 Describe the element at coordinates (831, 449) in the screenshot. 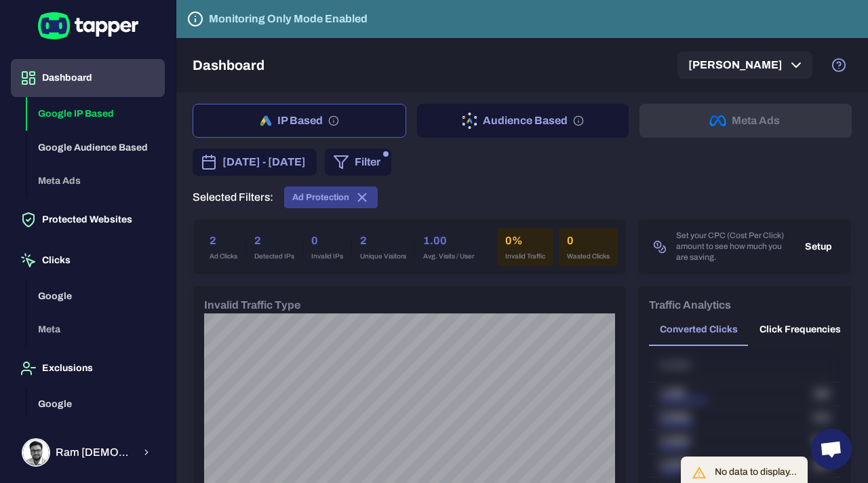

I see `div: Open chat` at that location.